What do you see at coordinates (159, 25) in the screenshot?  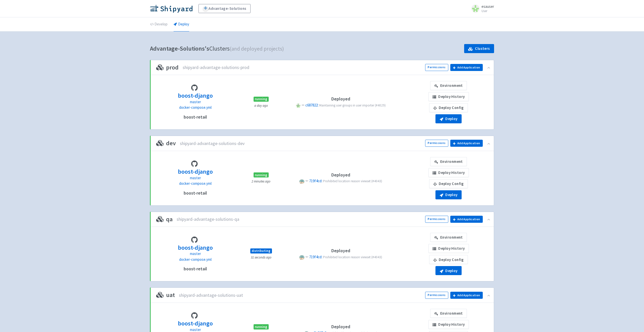 I see `a: Develop` at bounding box center [159, 25].